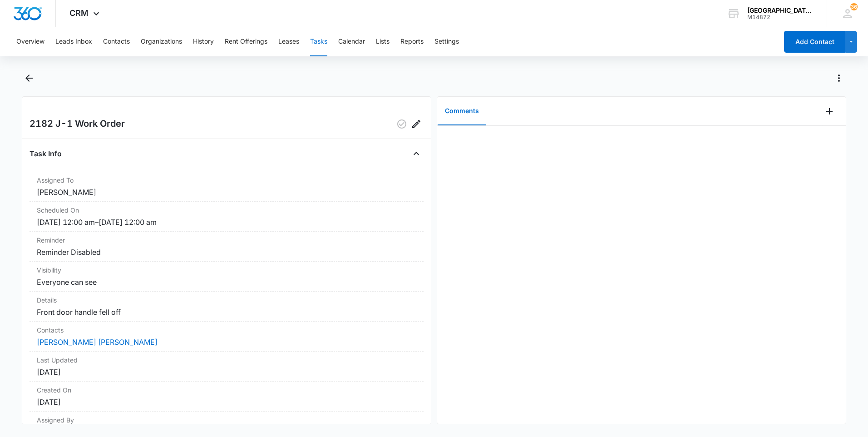  Describe the element at coordinates (416, 153) in the screenshot. I see `button: Close` at that location.